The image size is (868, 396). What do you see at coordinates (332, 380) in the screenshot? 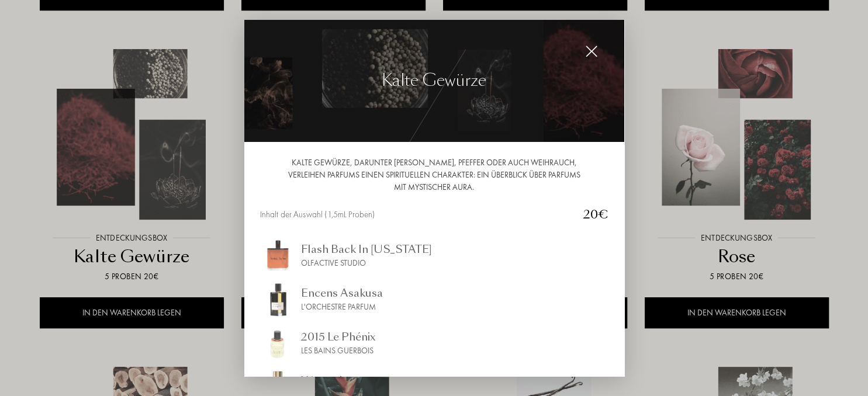
I see `div: Wazamba` at bounding box center [332, 380].